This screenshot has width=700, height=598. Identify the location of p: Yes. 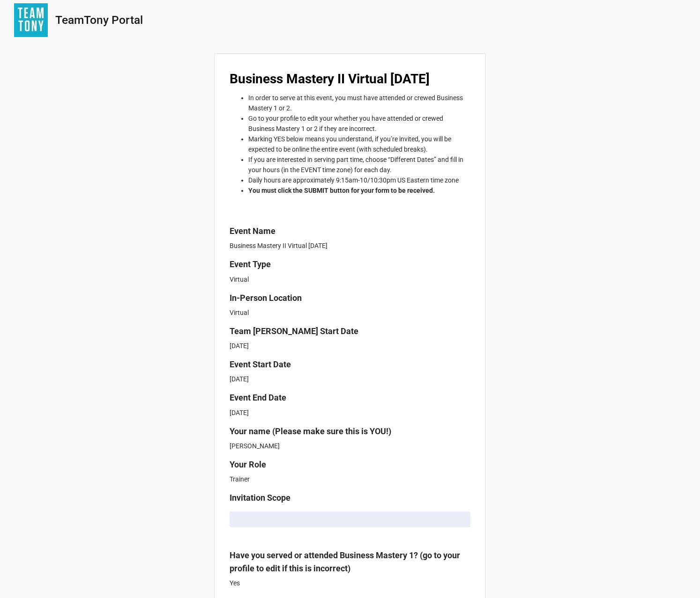
(350, 583).